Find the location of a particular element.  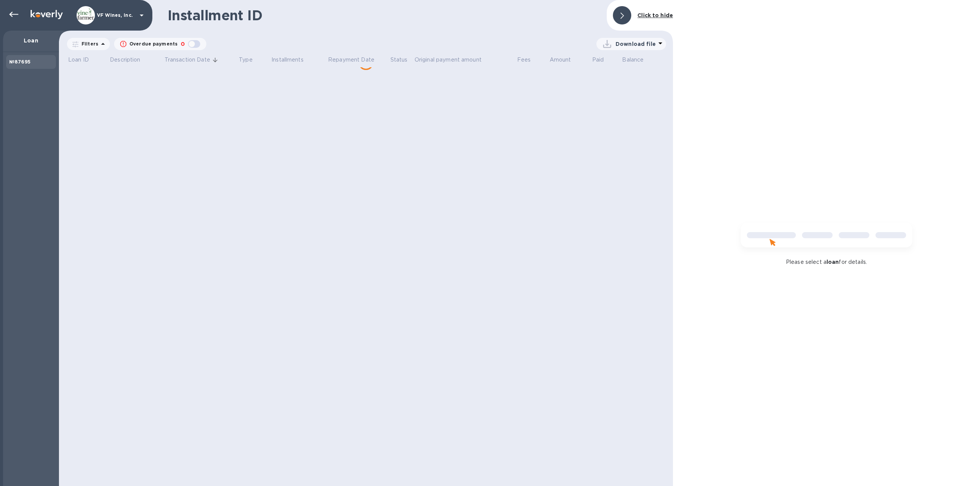

p: Original payment amount is located at coordinates (448, 59).